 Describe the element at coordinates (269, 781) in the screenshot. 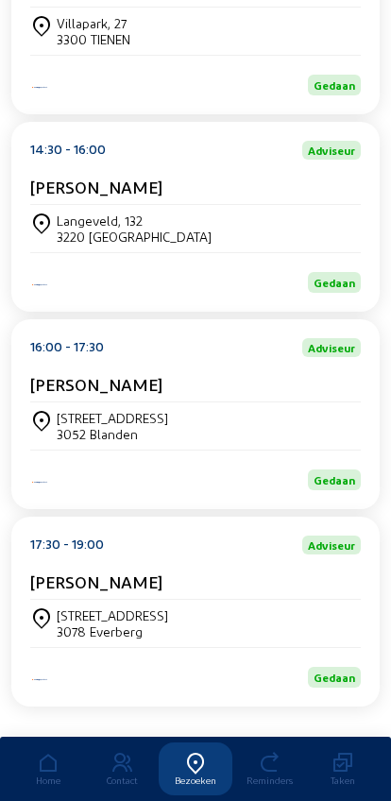

I see `div: Reminders` at that location.